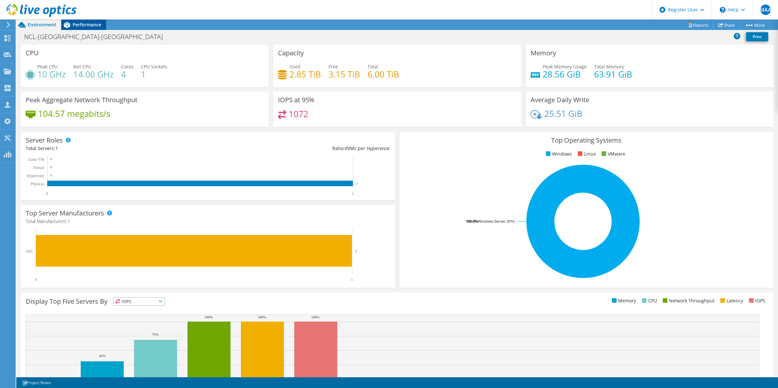  What do you see at coordinates (139, 302) in the screenshot?
I see `span: IOPS` at bounding box center [139, 302].